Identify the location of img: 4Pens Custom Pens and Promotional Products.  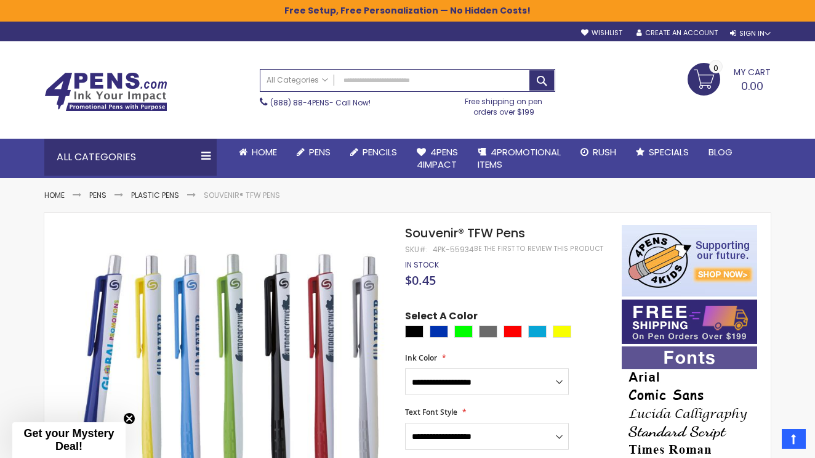
(106, 92).